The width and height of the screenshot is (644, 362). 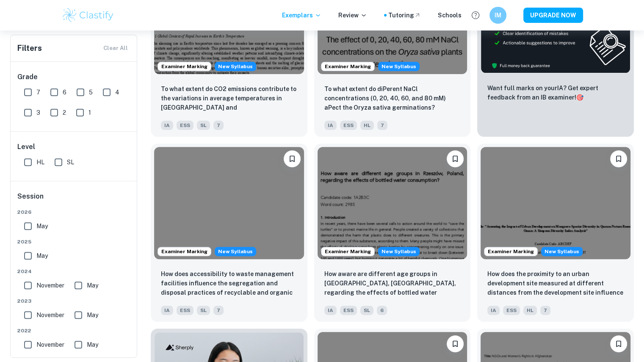 What do you see at coordinates (88, 15) in the screenshot?
I see `a: Clastify logo` at bounding box center [88, 15].